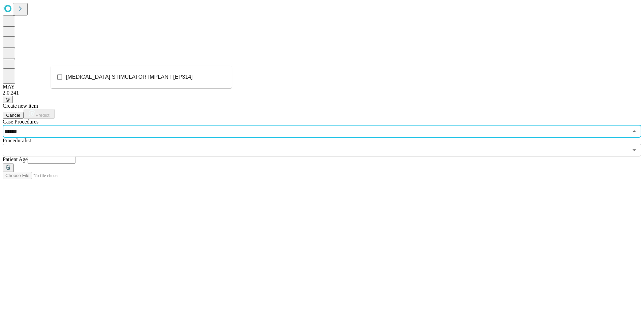 The image size is (644, 321). Describe the element at coordinates (20, 106) in the screenshot. I see `span: Create new item` at that location.